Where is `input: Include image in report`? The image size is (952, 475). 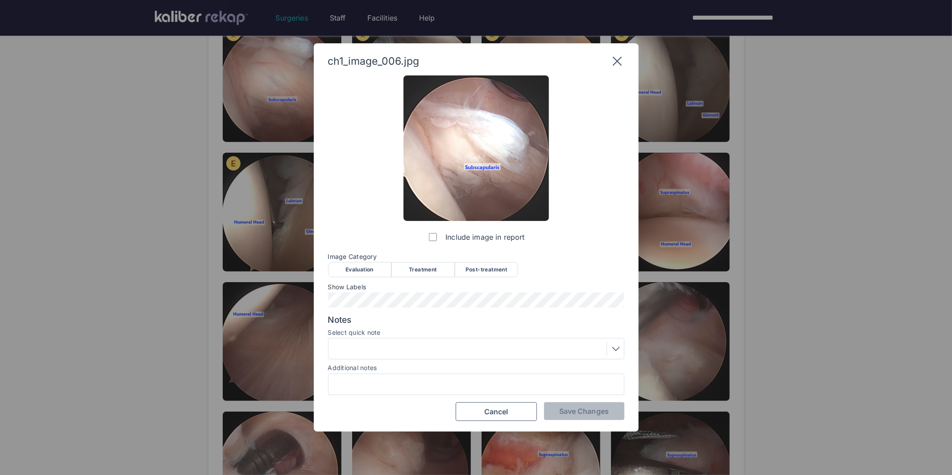 input: Include image in report is located at coordinates (433, 237).